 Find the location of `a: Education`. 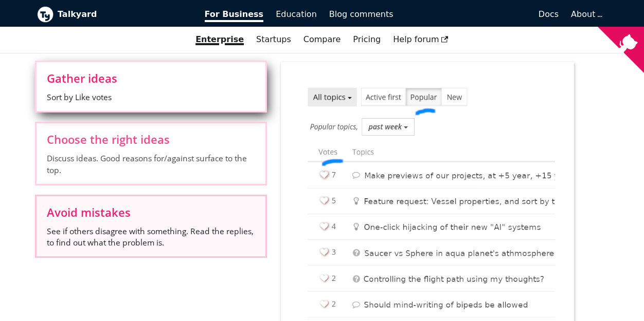

a: Education is located at coordinates (296, 14).